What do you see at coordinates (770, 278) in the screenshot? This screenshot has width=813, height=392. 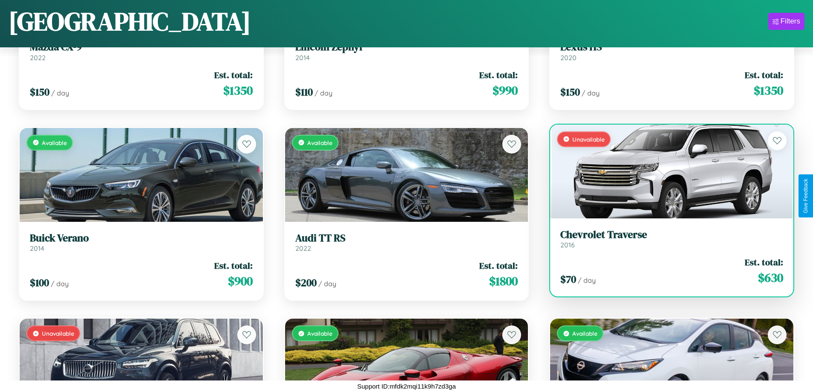 I see `span: $ 630` at bounding box center [770, 278].